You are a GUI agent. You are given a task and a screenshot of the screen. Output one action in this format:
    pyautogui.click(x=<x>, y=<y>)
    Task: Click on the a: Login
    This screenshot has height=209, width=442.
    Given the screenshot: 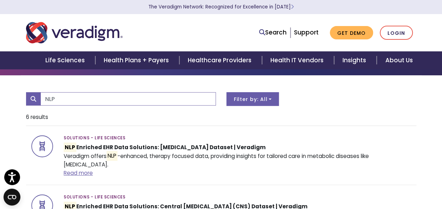 What is the action you would take?
    pyautogui.click(x=396, y=33)
    